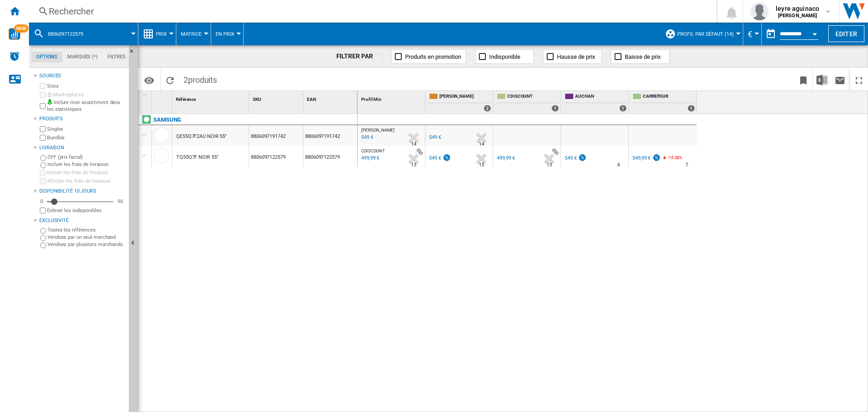  Describe the element at coordinates (797, 8) in the screenshot. I see `span: leyre aguinaco` at that location.